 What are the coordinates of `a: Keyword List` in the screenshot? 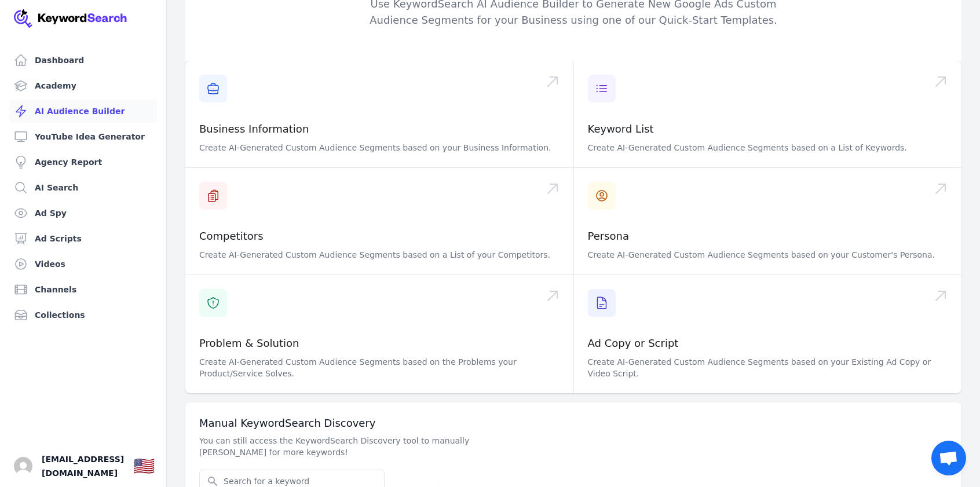 It's located at (621, 129).